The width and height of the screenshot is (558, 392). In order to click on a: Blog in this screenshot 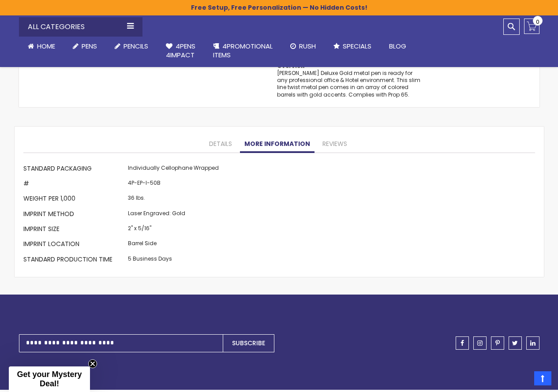, I will do `click(397, 46)`.